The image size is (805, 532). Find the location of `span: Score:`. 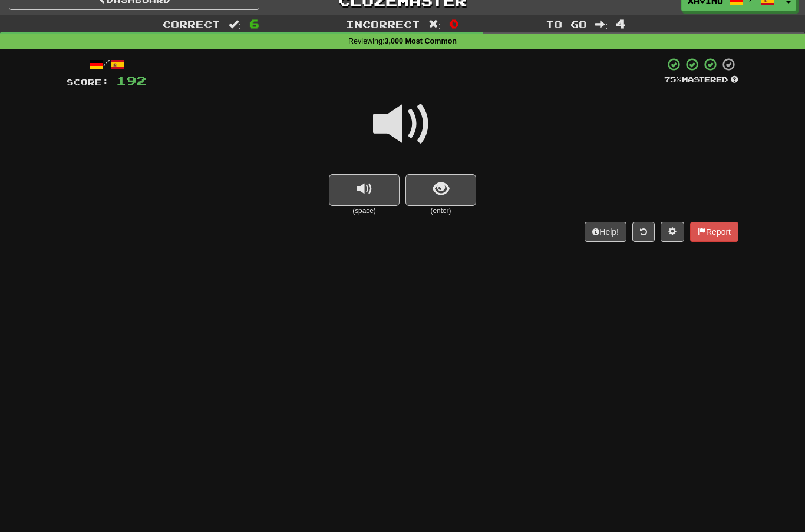

span: Score: is located at coordinates (88, 81).